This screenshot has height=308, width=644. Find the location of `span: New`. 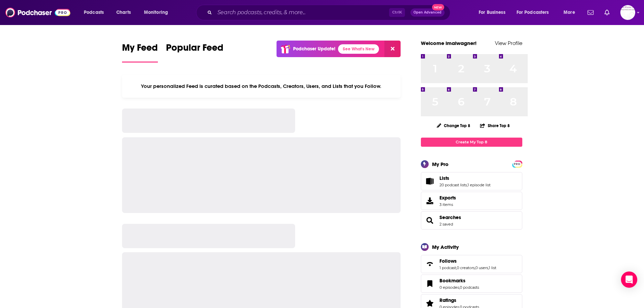

span: New is located at coordinates (438, 7).